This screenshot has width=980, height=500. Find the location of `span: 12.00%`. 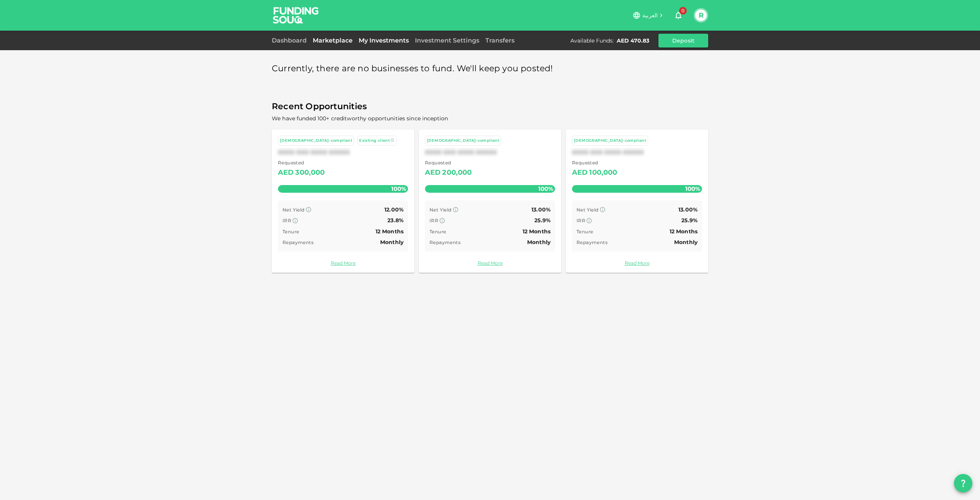

span: 12.00% is located at coordinates (394, 209).